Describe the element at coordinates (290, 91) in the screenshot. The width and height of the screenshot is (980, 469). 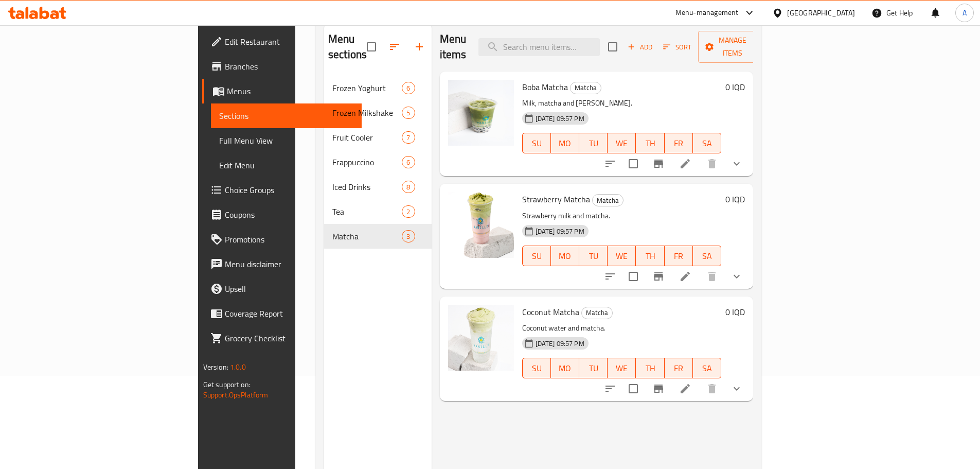
I see `span: Menus` at that location.